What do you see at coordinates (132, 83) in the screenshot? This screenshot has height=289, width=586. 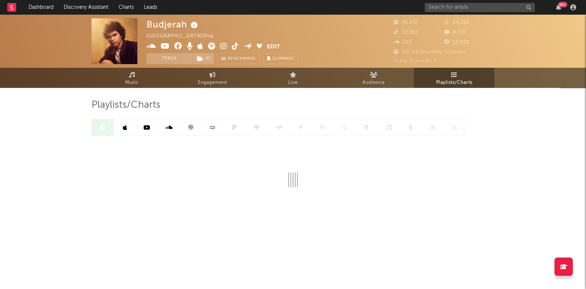 I see `span: Music` at bounding box center [132, 83].